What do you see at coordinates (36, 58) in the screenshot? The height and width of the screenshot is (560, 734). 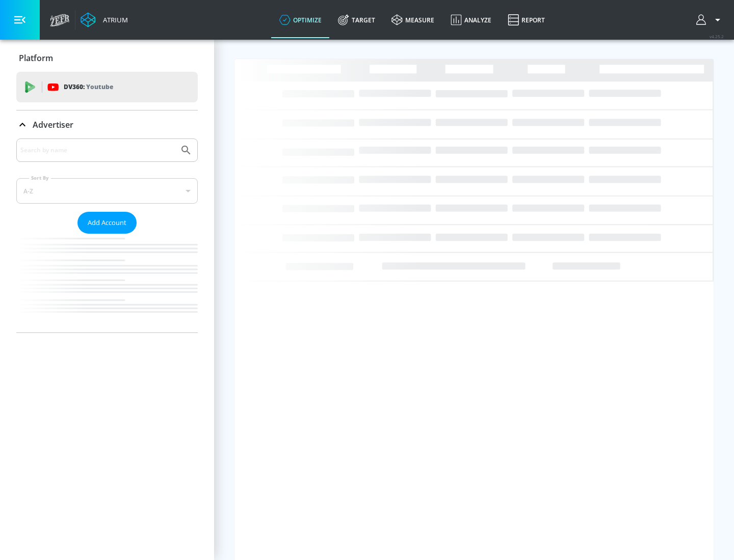 I see `p: Platform` at bounding box center [36, 58].